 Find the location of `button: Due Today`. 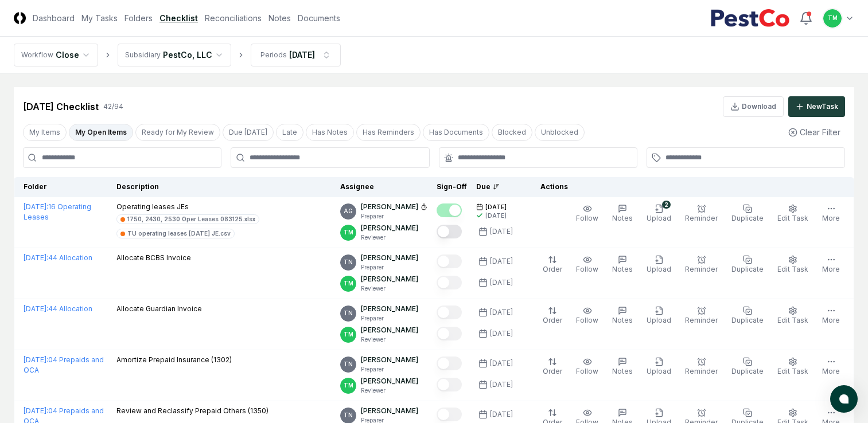

button: Due Today is located at coordinates (248, 132).